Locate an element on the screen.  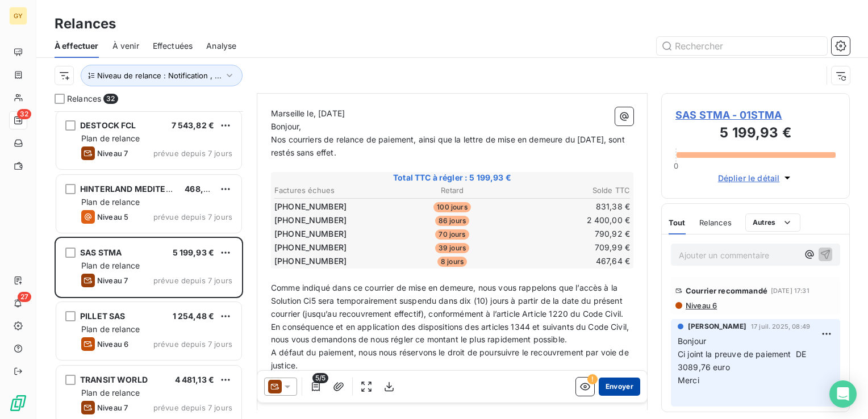
span: DESTOCK FCL is located at coordinates (108, 125).